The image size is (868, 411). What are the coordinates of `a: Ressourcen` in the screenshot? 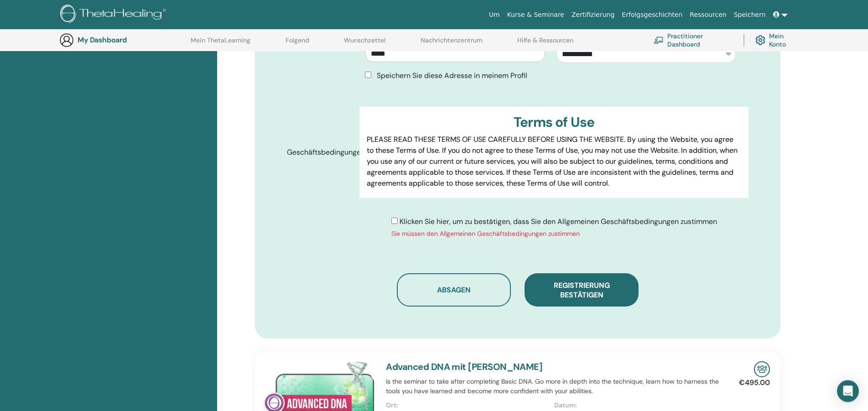 It's located at (708, 15).